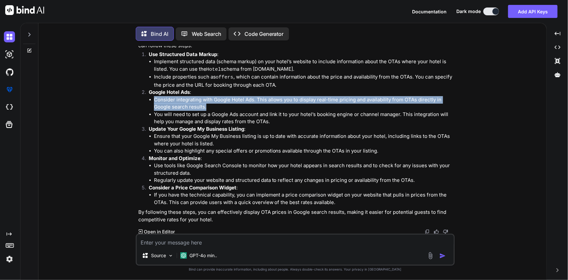  I want to click on strong: Google Hotel Ads, so click(169, 92).